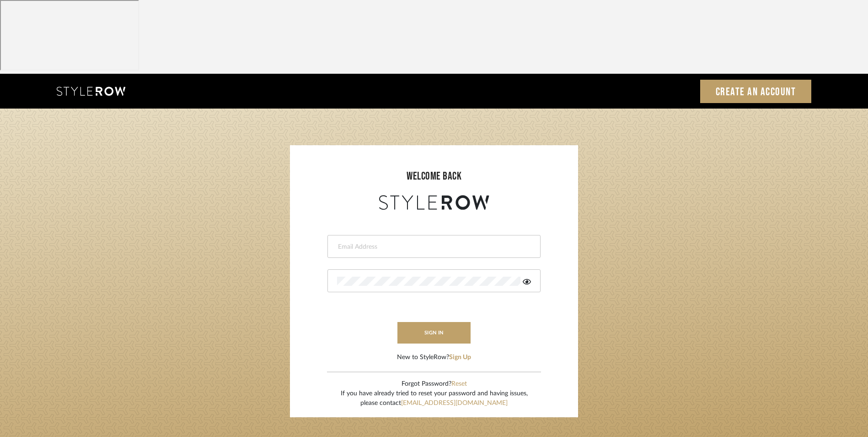  What do you see at coordinates (459, 384) in the screenshot?
I see `button: Reset` at bounding box center [459, 384].